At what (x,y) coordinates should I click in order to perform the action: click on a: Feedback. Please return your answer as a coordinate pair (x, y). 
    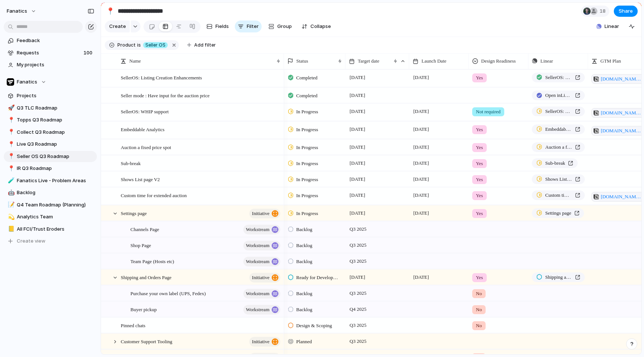
    Looking at the image, I should click on (50, 41).